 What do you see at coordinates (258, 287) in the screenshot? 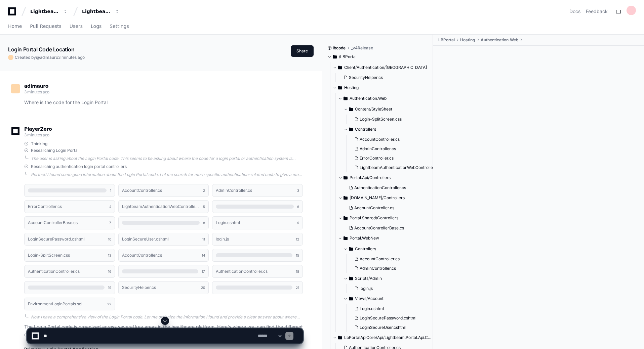
I see `button: 21` at bounding box center [258, 287].